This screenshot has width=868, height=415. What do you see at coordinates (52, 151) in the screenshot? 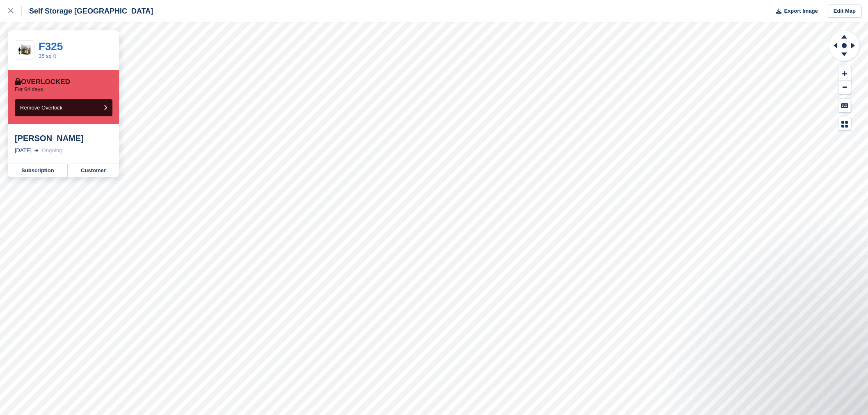
I see `div: Ongoing` at bounding box center [52, 151].